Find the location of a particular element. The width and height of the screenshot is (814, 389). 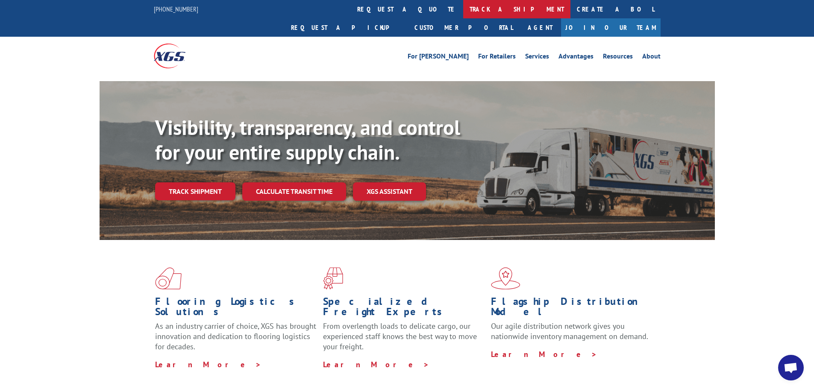

div: Open chat is located at coordinates (791, 368).